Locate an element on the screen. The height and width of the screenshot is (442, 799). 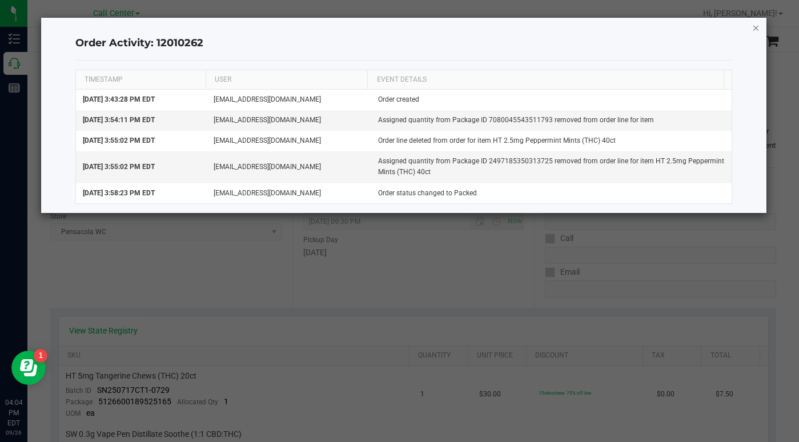
td: Order created is located at coordinates (552, 100).